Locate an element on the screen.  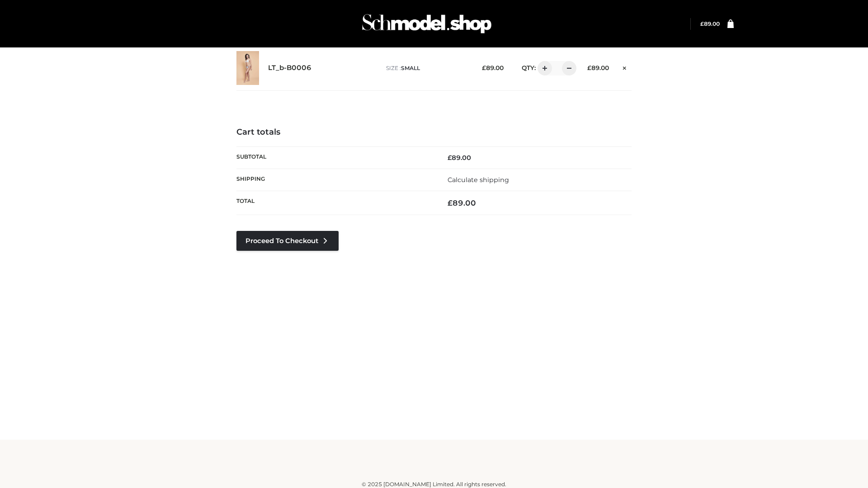
th: Shipping is located at coordinates (335, 180).